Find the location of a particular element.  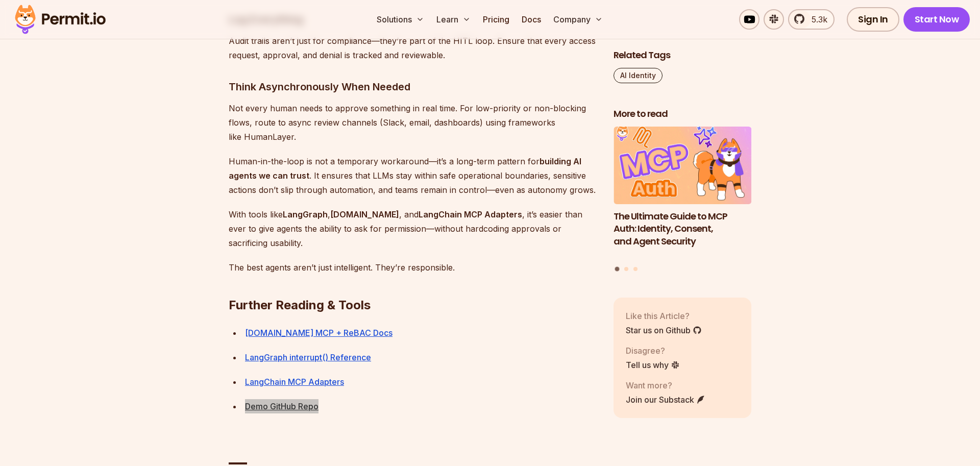

a: 5.3k is located at coordinates (811, 19).